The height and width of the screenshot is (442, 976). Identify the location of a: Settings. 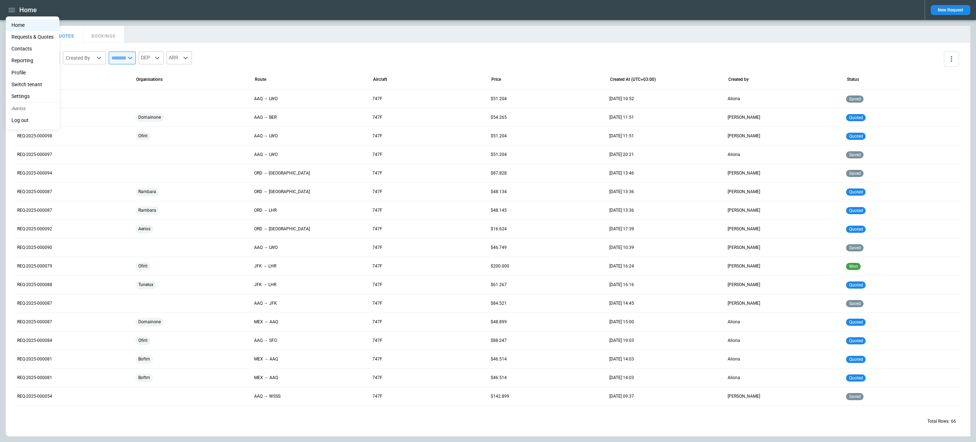
(33, 96).